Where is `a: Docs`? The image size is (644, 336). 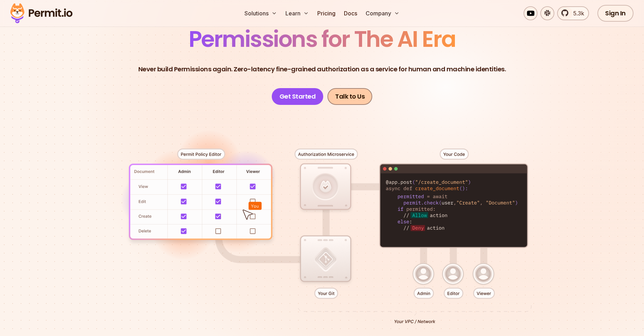 a: Docs is located at coordinates (351, 14).